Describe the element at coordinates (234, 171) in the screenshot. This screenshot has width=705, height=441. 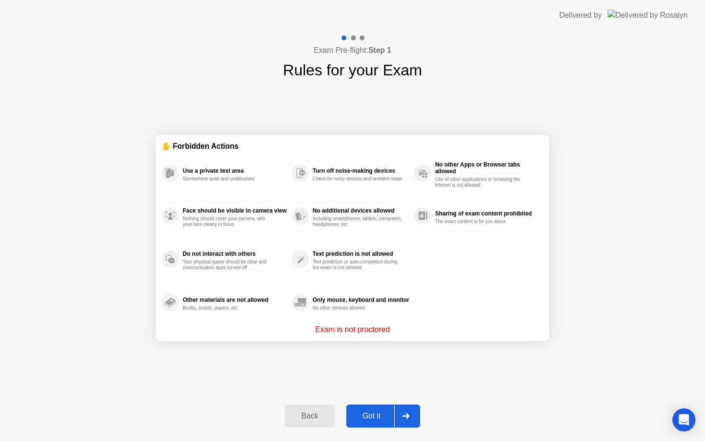
I see `div: Use a private test area` at that location.